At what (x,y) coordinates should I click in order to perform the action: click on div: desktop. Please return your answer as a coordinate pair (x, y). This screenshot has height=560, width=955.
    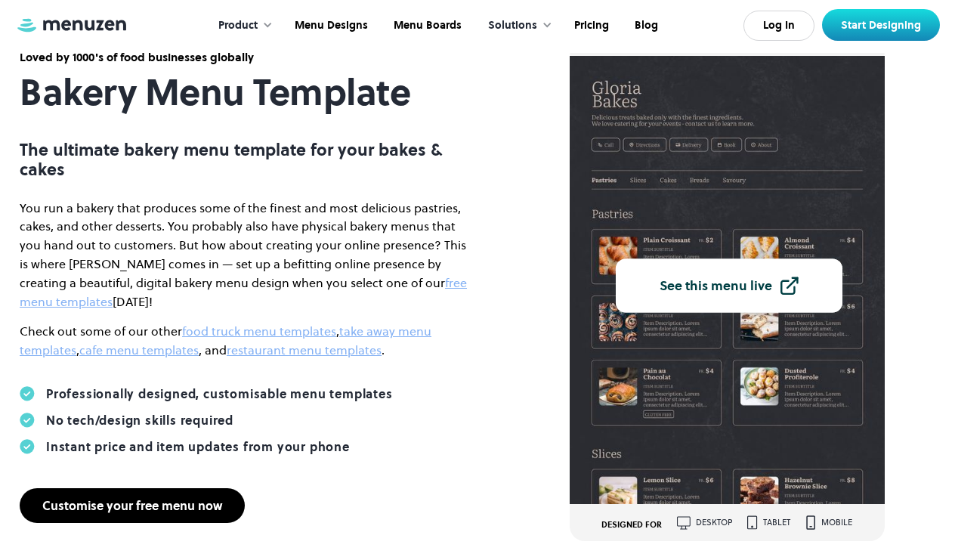
    Looking at the image, I should click on (714, 522).